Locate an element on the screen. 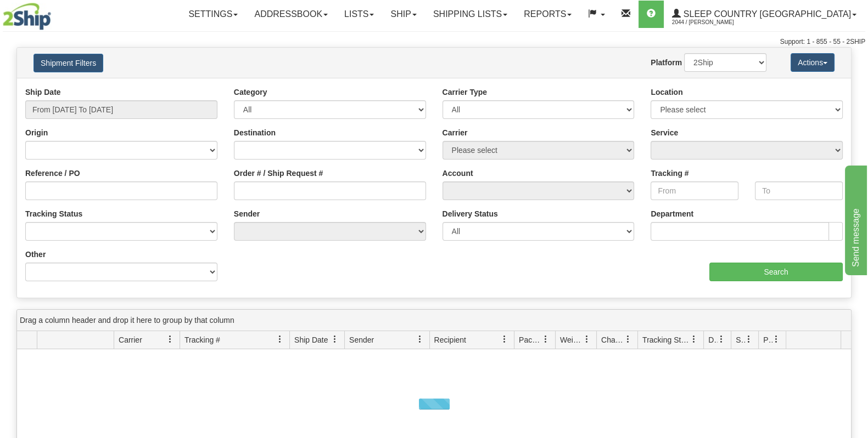 The height and width of the screenshot is (438, 868). label: Location is located at coordinates (667, 92).